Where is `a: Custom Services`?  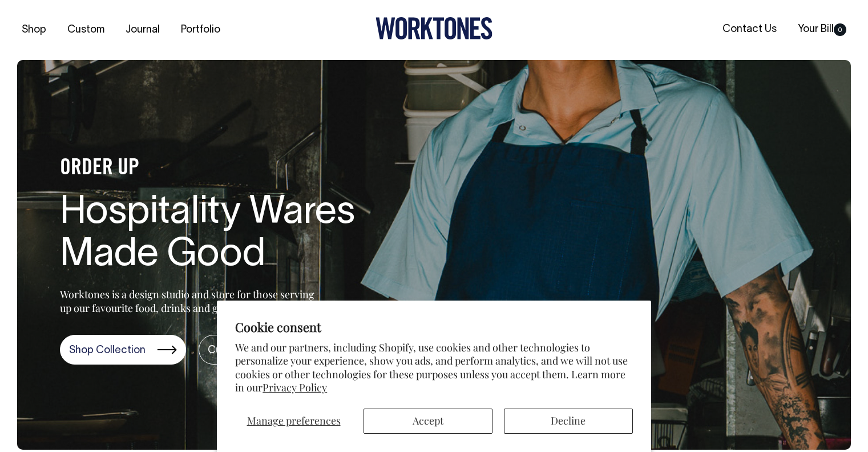
a: Custom Services is located at coordinates (263, 349).